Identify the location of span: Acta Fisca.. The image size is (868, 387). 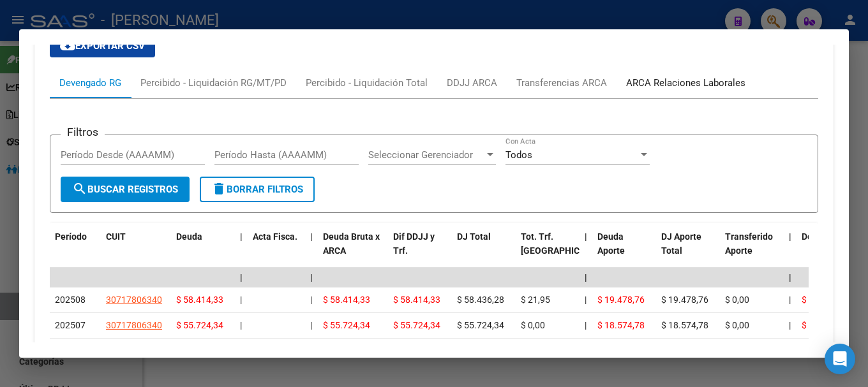
(275, 236).